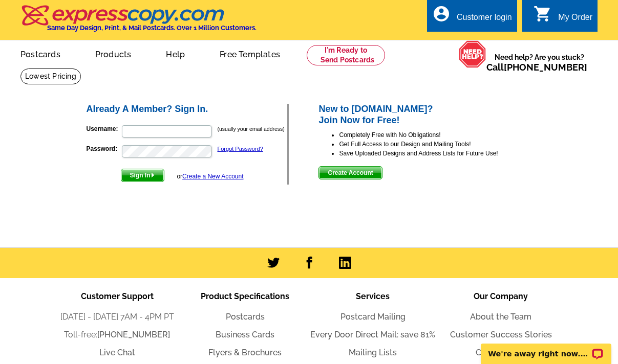 This screenshot has width=618, height=364. Describe the element at coordinates (142, 175) in the screenshot. I see `span: Sign In` at that location.